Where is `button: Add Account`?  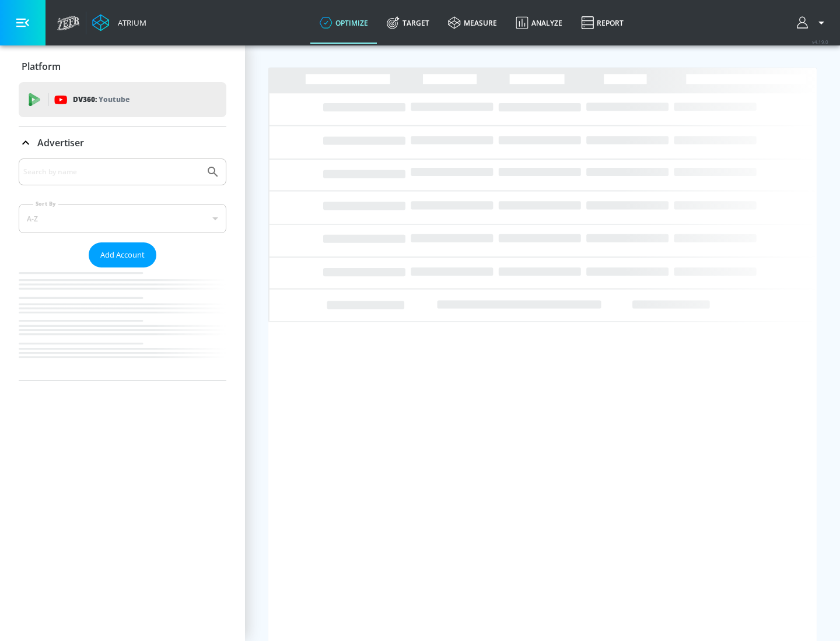 button: Add Account is located at coordinates (122, 255).